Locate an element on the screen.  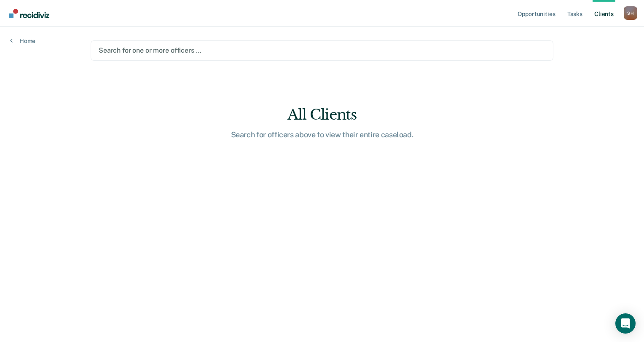
a: Home is located at coordinates (23, 41).